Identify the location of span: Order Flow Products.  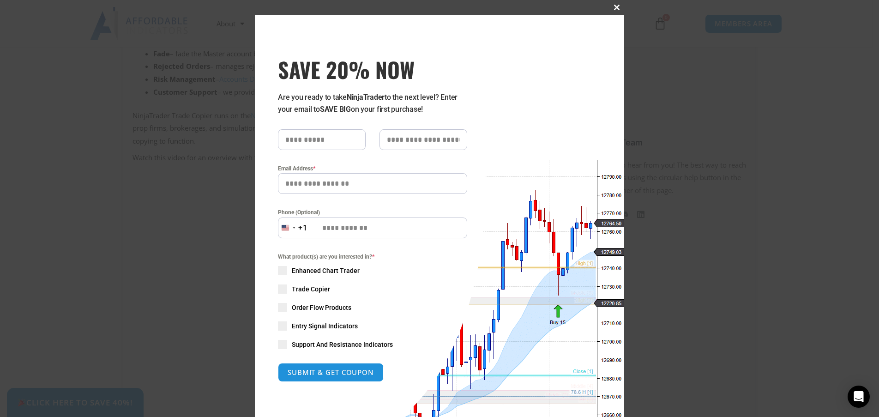
(321, 307).